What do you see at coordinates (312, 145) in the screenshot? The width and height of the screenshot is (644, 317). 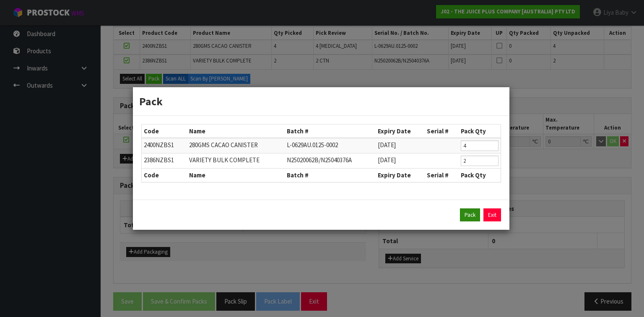 I see `span: L-0629AU.0125-0002` at bounding box center [312, 145].